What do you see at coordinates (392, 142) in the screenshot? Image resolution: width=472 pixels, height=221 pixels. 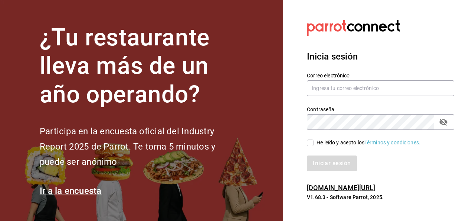 I see `a: Términos y condiciones.` at bounding box center [392, 142].